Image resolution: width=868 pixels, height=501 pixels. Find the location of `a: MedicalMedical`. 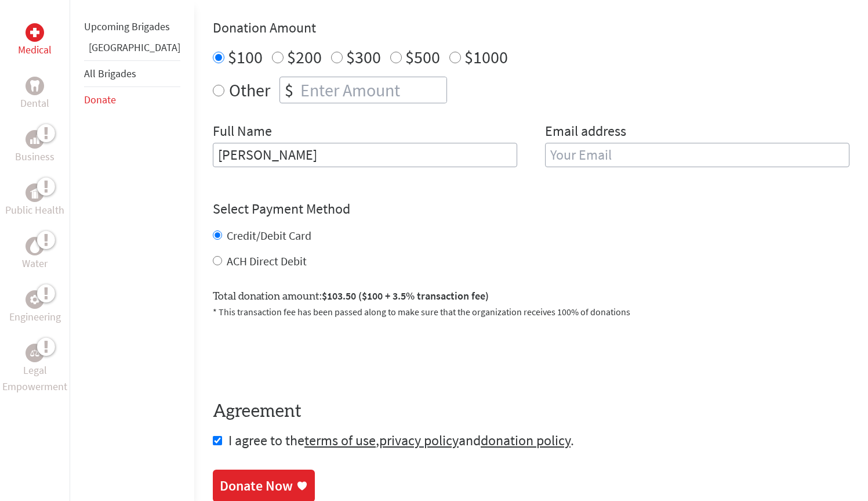

a: MedicalMedical is located at coordinates (34, 40).